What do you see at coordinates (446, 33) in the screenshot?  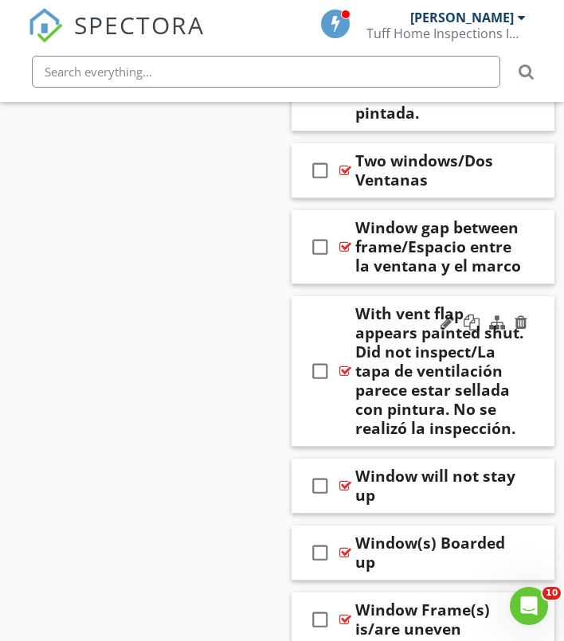 I see `div: Tuff Home Inspections Inc.` at bounding box center [446, 33].